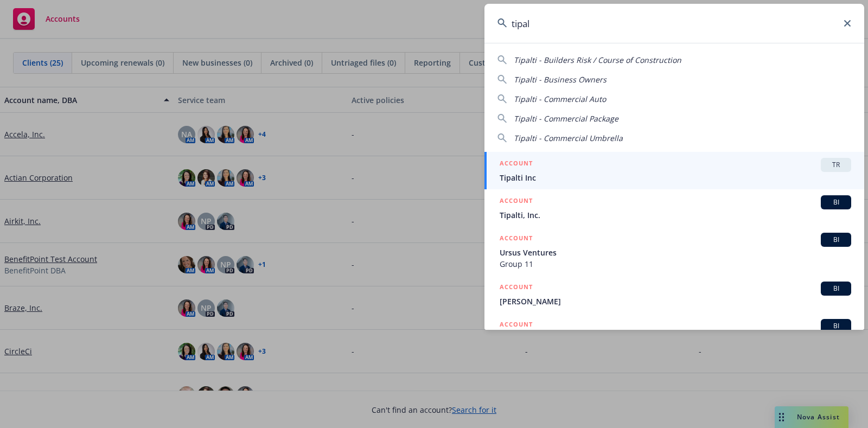  What do you see at coordinates (674, 250) in the screenshot?
I see `a: ACCOUNTBIUrsus VenturesGroup 11` at bounding box center [674, 250].